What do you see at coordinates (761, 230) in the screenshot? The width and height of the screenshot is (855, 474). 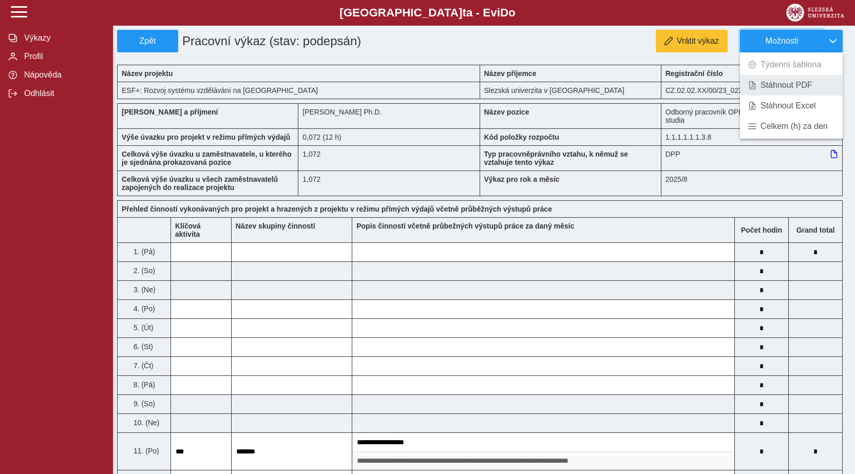 I see `b: Počet hodin` at bounding box center [761, 230].